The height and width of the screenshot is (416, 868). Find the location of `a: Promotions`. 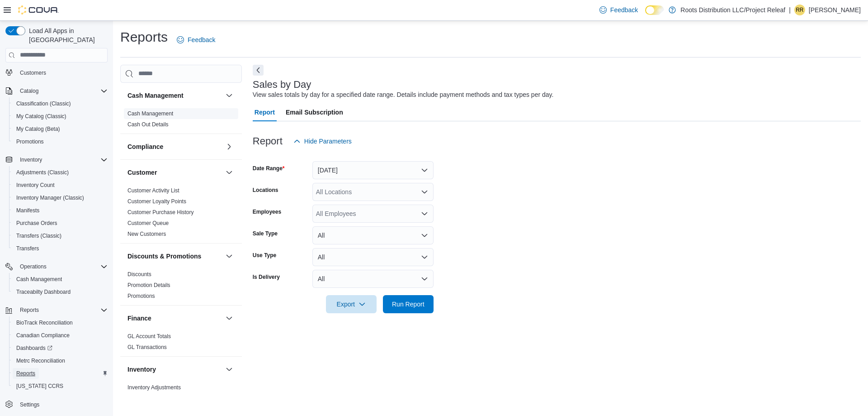

a: Promotions is located at coordinates (30, 142).